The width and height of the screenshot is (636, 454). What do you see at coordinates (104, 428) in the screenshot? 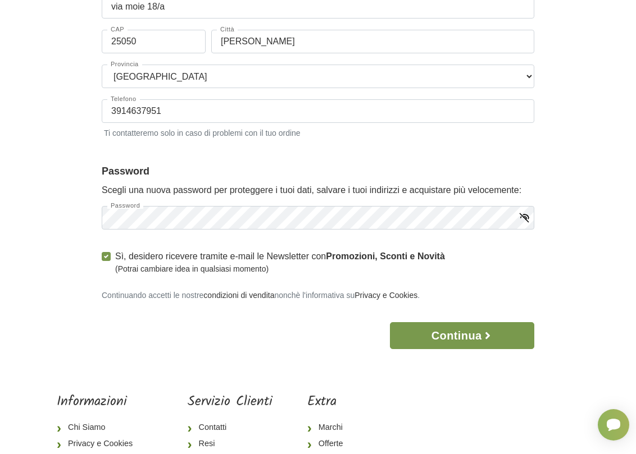
I see `a: Chi Siamo` at bounding box center [104, 428].